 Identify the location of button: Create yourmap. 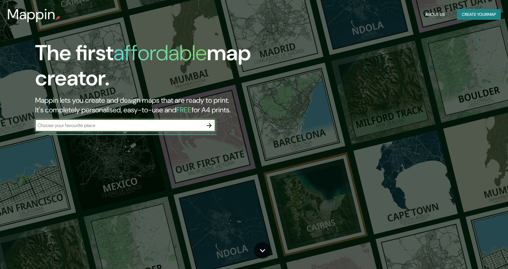
(479, 14).